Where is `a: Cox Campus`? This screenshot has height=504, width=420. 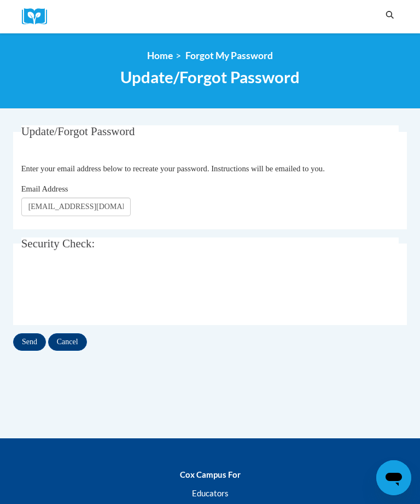
a: Cox Campus is located at coordinates (38, 16).